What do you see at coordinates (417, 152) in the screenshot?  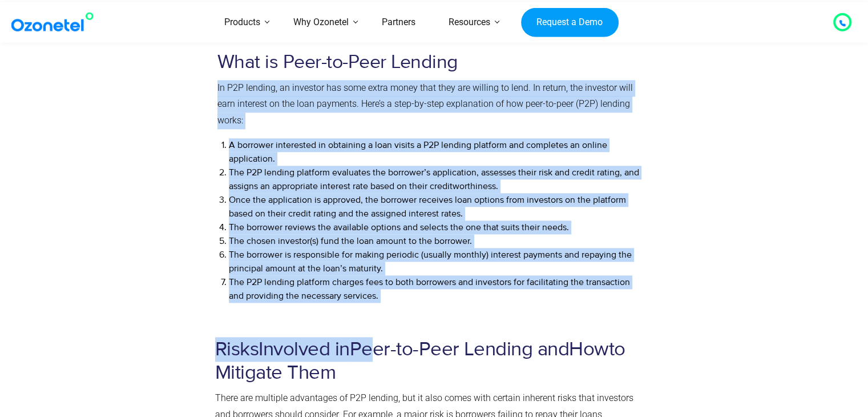 I see `span: A borrower interested in obtaining a loan visits a P2P lending platform and completes an online a...` at bounding box center [417, 152].